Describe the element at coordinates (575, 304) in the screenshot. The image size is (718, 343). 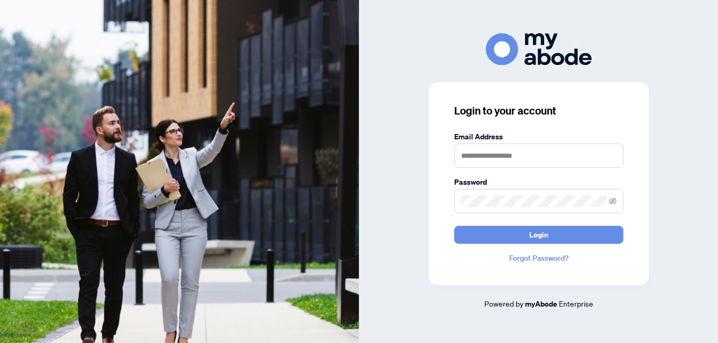
I see `span: Enterprise` at that location.